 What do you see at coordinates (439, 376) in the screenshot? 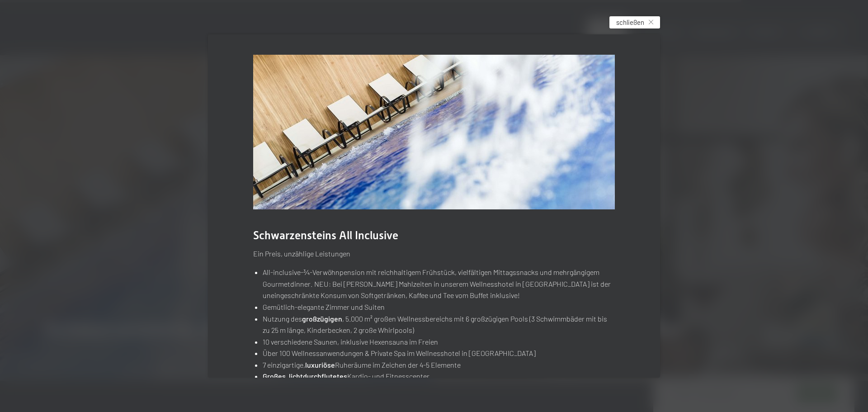
I see `li: Kardio- und Fitnesscenter` at bounding box center [439, 376].